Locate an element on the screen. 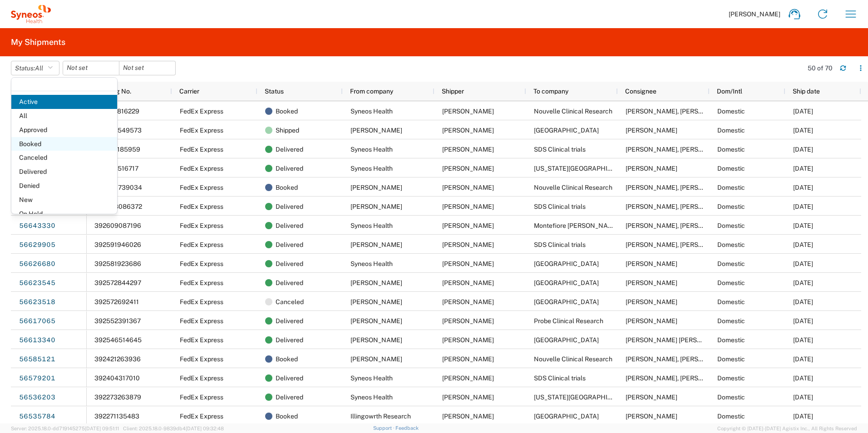 The image size is (868, 433). span: Florence Harder is located at coordinates (651, 264).